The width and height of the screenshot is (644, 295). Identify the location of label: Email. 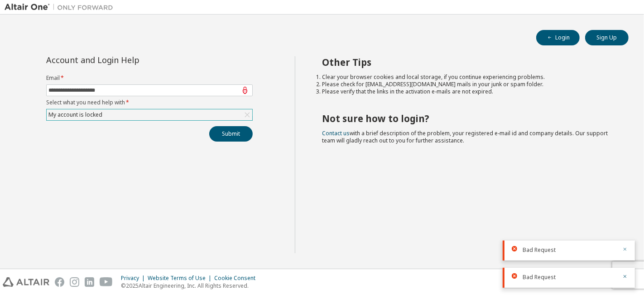
(149, 78).